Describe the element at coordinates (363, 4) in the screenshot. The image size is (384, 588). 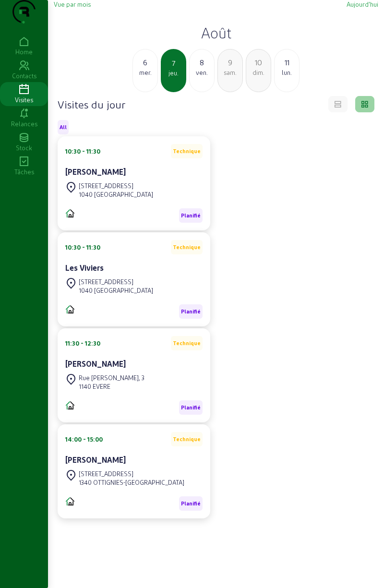
I see `span: Aujourd'hui` at that location.